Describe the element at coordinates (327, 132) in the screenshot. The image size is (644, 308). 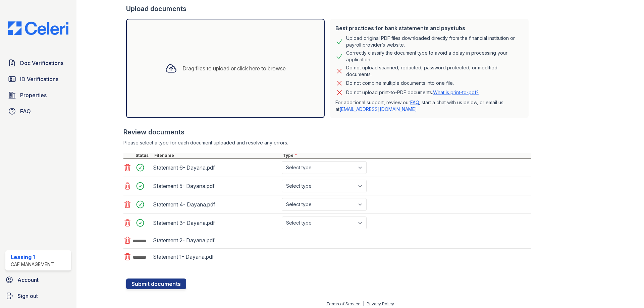
I see `div: Review documents` at that location.